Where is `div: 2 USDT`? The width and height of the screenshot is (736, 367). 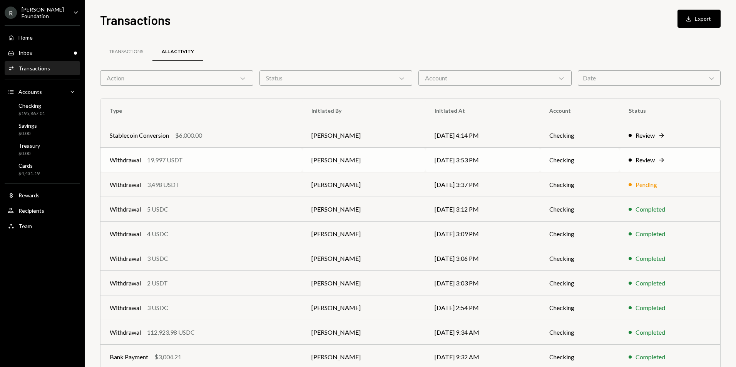 div: 2 USDT is located at coordinates (157, 283).